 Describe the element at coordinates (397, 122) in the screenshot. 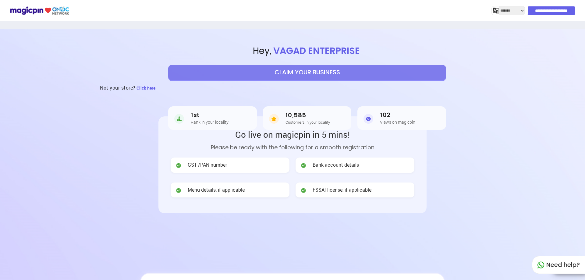

I see `h5: Views on magicpin` at that location.